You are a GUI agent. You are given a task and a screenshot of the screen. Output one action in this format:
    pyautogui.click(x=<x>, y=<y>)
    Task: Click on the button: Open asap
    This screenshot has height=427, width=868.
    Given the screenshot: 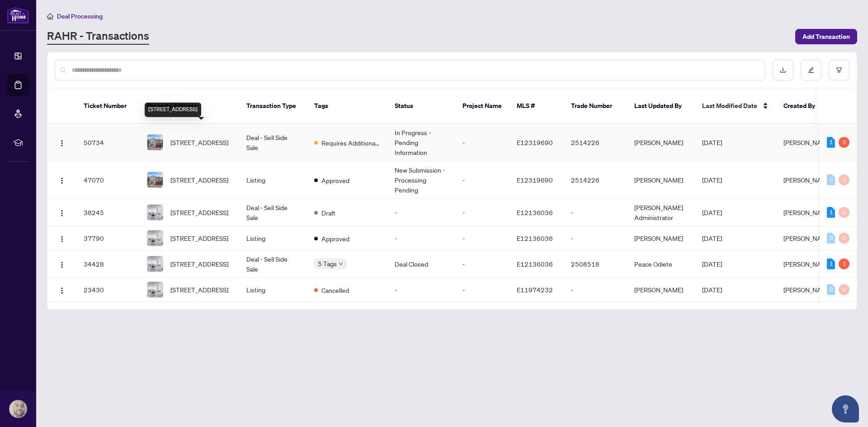 What is the action you would take?
    pyautogui.click(x=846, y=409)
    